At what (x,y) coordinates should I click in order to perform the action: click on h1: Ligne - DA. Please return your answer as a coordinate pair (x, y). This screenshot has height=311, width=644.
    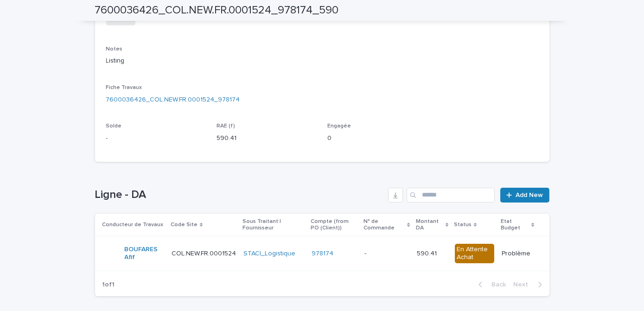
    Looking at the image, I should click on (240, 195).